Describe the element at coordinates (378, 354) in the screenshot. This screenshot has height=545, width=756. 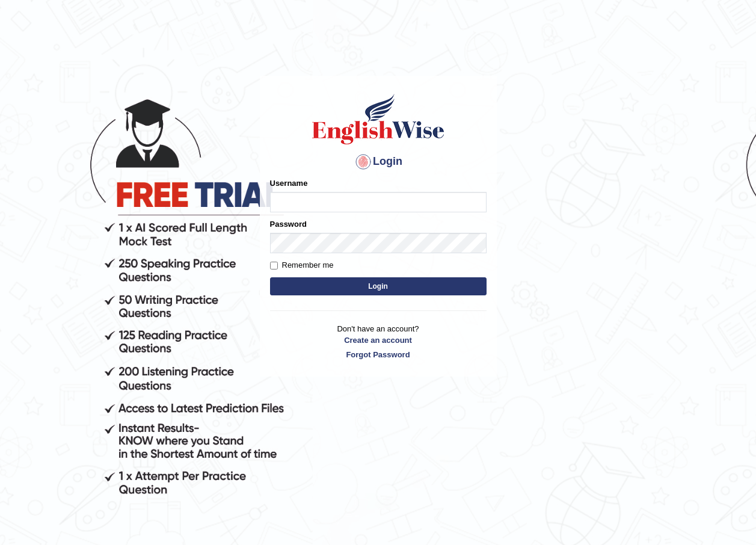
I see `a: Forgot Password` at that location.